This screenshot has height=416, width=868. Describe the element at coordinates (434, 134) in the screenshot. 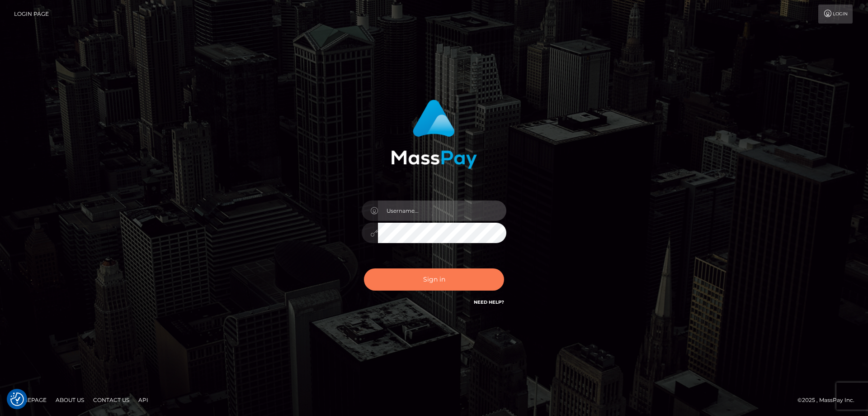

I see `img: MassPay Login` at that location.